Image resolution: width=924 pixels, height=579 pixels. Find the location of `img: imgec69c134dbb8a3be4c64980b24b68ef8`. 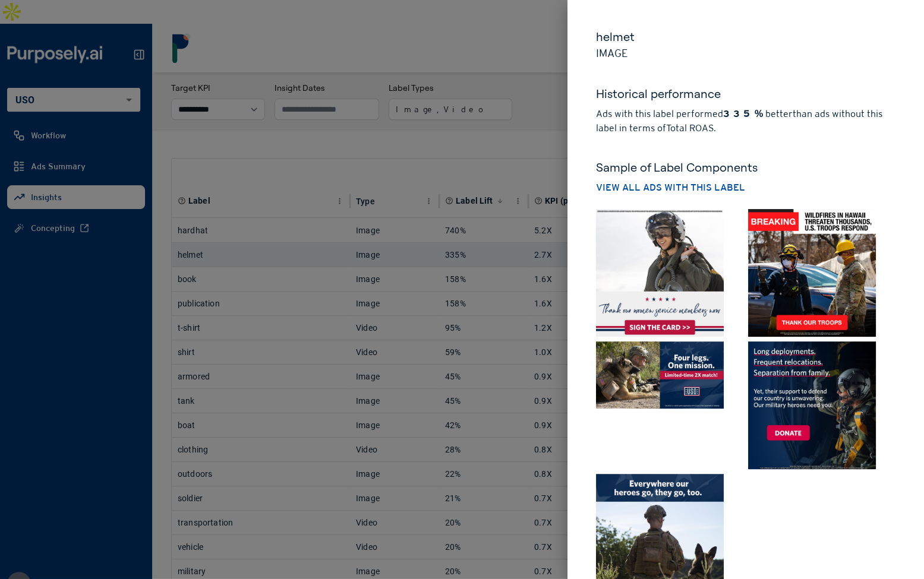

img: imgec69c134dbb8a3be4c64980b24b68ef8 is located at coordinates (659, 272).